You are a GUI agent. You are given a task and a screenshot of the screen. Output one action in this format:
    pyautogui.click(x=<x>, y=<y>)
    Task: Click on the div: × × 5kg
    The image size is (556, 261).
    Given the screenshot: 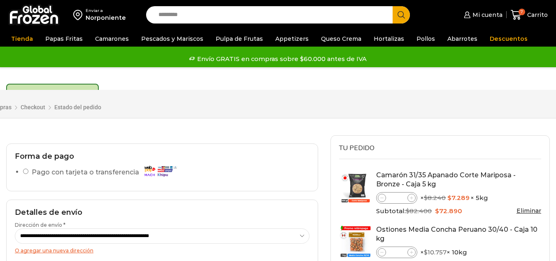 What is the action you would take?
    pyautogui.click(x=459, y=198)
    